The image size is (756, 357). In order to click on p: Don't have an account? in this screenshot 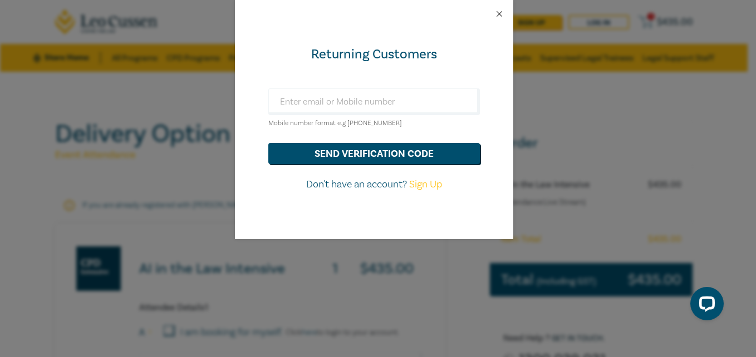, I will do `click(374, 185)`.